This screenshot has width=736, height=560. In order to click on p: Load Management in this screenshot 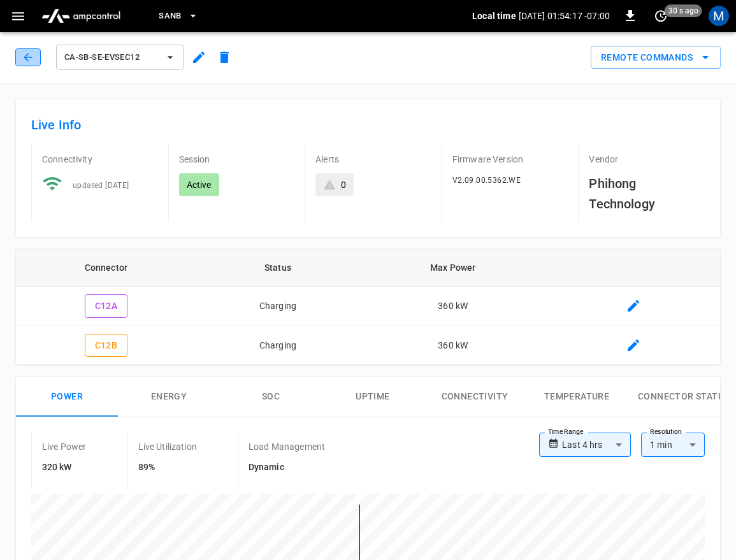, I will do `click(286, 447)`.